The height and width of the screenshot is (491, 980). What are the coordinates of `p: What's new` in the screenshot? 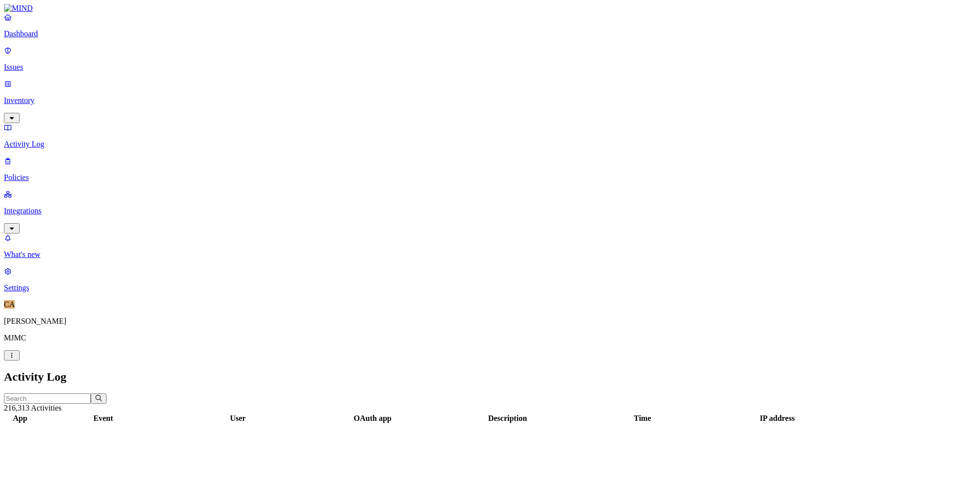 It's located at (490, 254).